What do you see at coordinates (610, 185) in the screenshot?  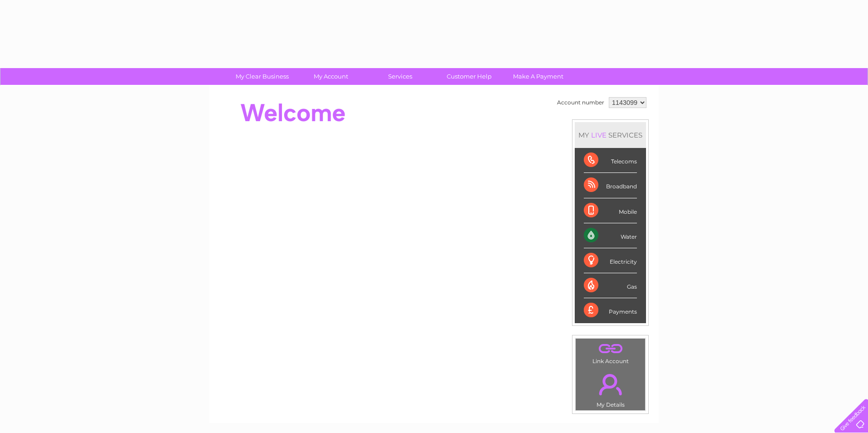 I see `div: Broadband` at bounding box center [610, 185].